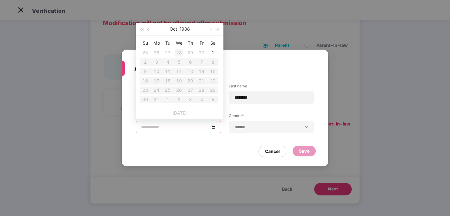 This screenshot has width=450, height=216. Describe the element at coordinates (184, 29) in the screenshot. I see `button: 1988` at that location.